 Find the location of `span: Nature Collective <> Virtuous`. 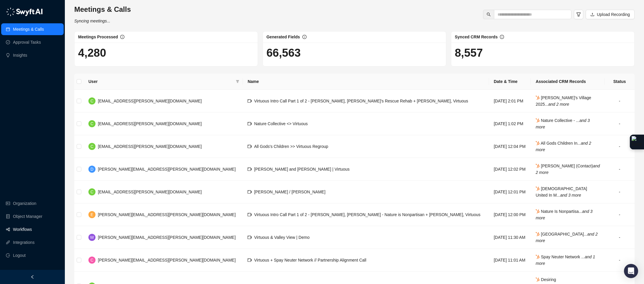

span: Nature Collective <> Virtuous is located at coordinates (281, 124).